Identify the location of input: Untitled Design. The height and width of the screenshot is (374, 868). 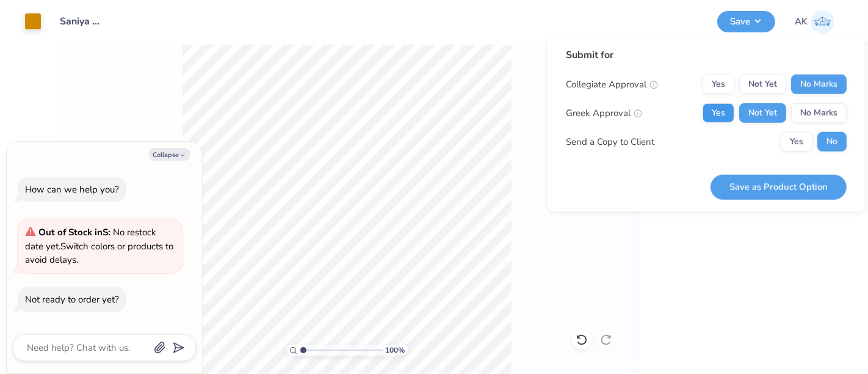
(80, 21).